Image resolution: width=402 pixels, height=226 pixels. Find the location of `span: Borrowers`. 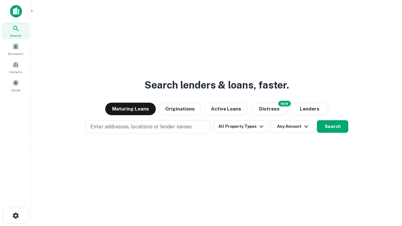

span: Borrowers is located at coordinates (16, 54).